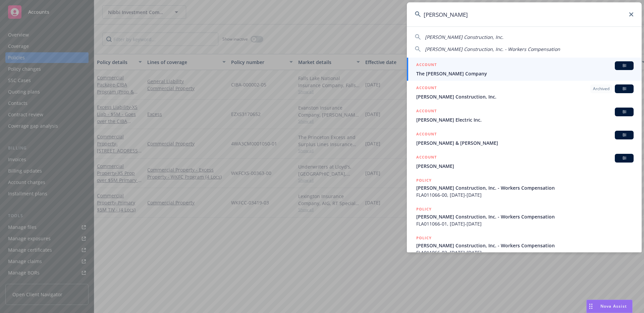 The image size is (644, 313). Describe the element at coordinates (614, 306) in the screenshot. I see `span: Nova Assist` at that location.